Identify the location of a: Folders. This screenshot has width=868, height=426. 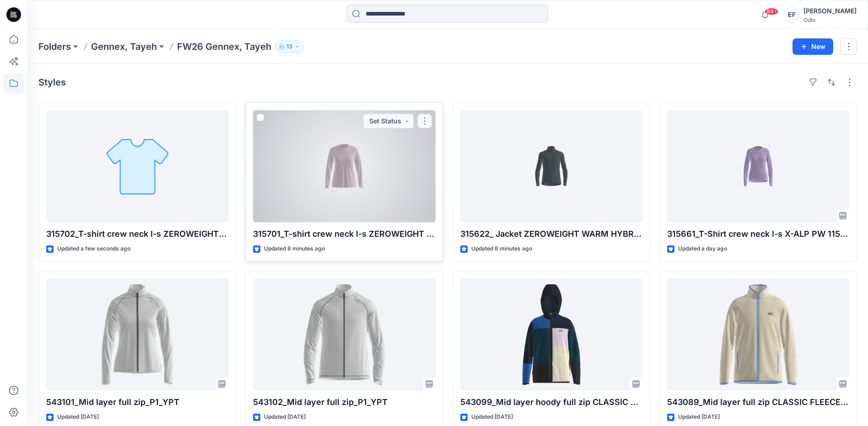
(54, 47).